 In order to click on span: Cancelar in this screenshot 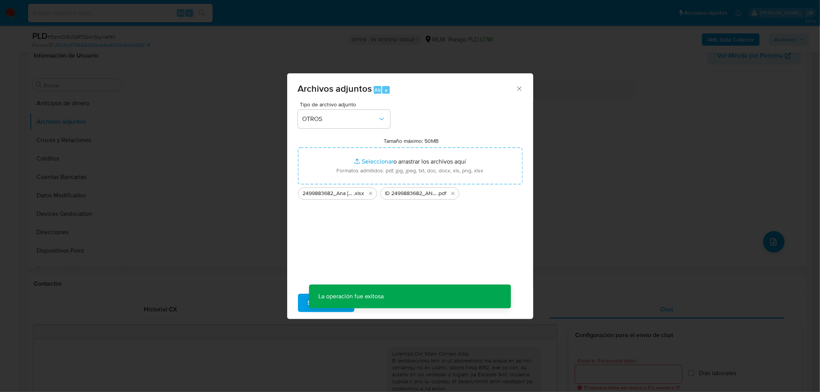, I will do `click(380, 303)`.